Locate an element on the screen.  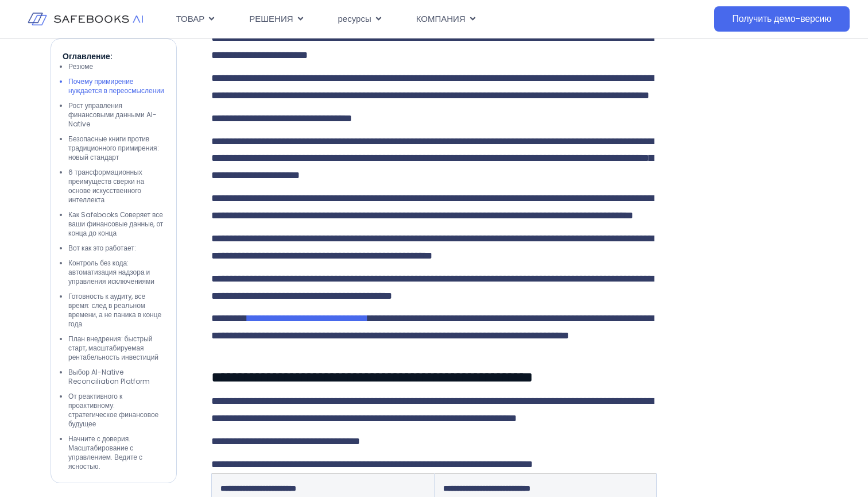
li: Рост управления финансовыми данными AI-Native is located at coordinates (117, 115).